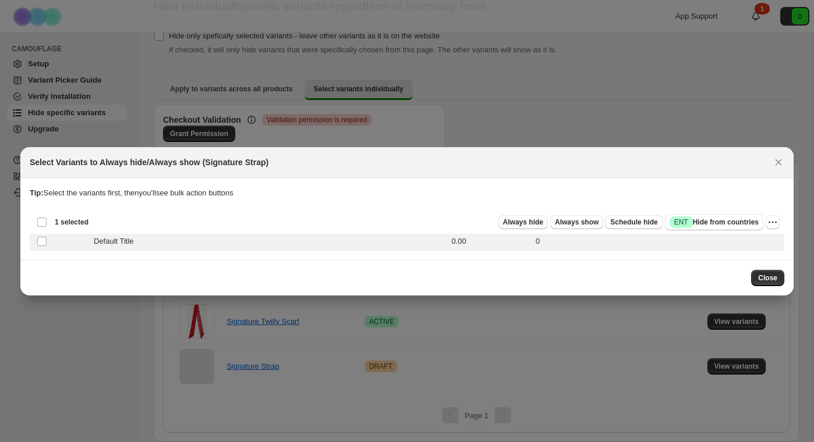 This screenshot has height=442, width=814. Describe the element at coordinates (767, 278) in the screenshot. I see `span: Close` at that location.